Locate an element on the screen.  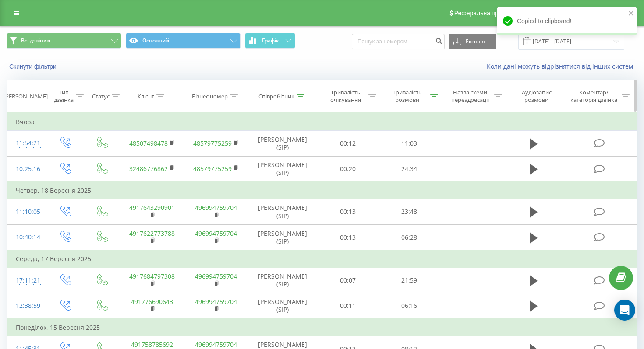
td: Четвер, 18 Вересня 2025 is located at coordinates (322, 191).